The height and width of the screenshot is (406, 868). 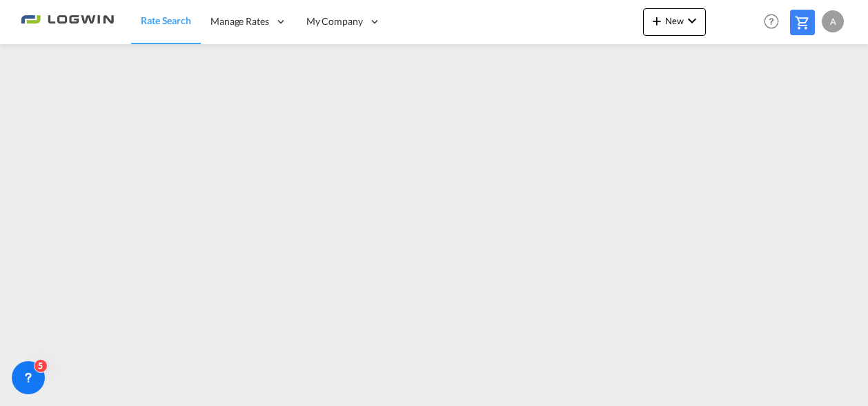 I want to click on div: A, so click(x=833, y=21).